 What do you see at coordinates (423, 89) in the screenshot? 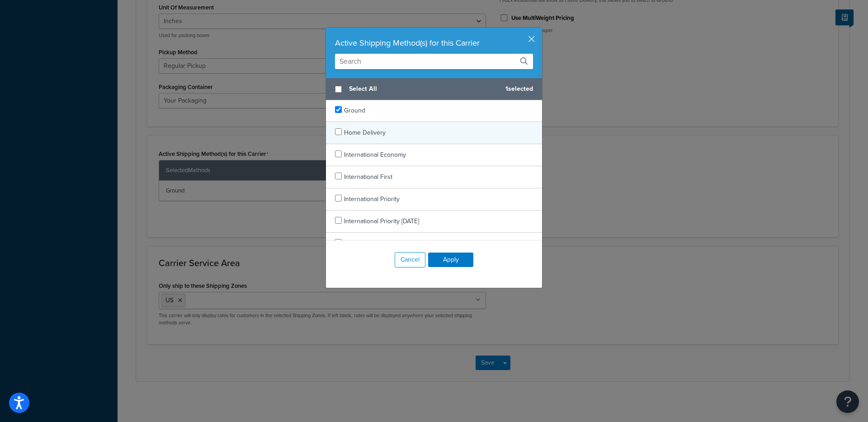
I see `span: Select All` at bounding box center [423, 89].